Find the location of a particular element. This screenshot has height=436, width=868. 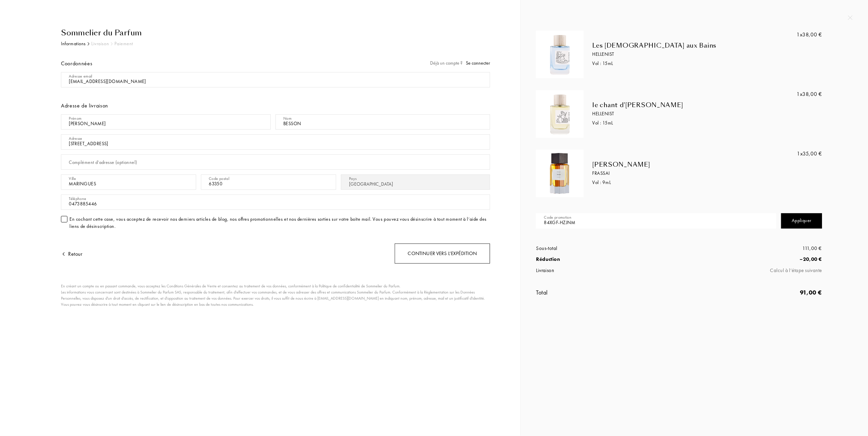

div: Code promotion is located at coordinates (557, 218).